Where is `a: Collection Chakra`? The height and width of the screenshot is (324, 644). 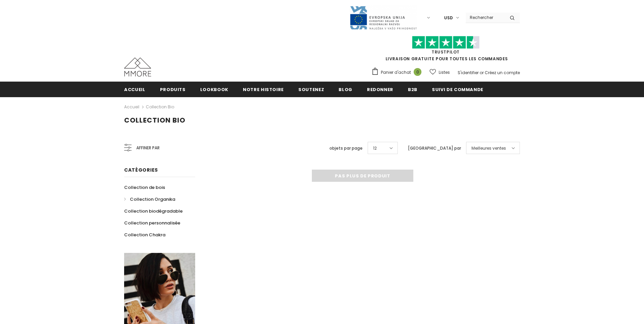
a: Collection Chakra is located at coordinates (145, 235).